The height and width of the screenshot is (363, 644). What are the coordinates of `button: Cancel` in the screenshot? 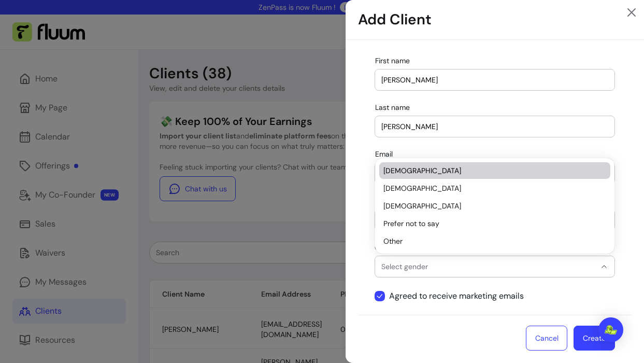 It's located at (547, 338).